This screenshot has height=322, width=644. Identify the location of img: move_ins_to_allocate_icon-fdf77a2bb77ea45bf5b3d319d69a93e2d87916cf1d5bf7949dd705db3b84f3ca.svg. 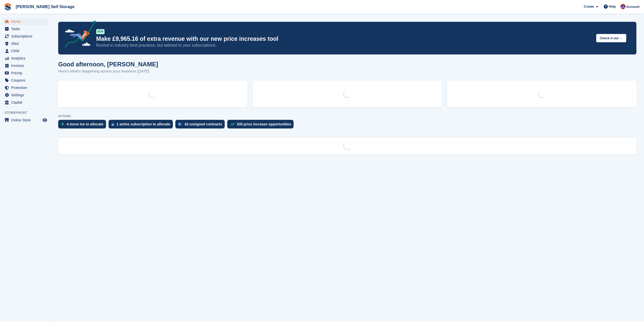
(63, 124).